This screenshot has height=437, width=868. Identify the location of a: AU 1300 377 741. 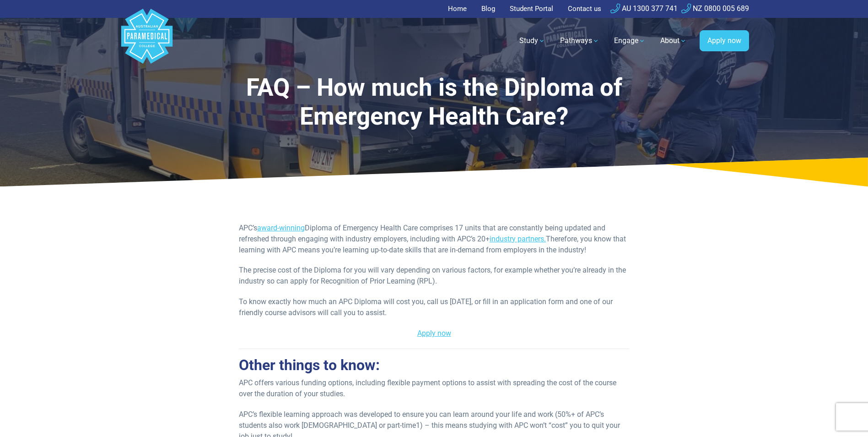
(644, 8).